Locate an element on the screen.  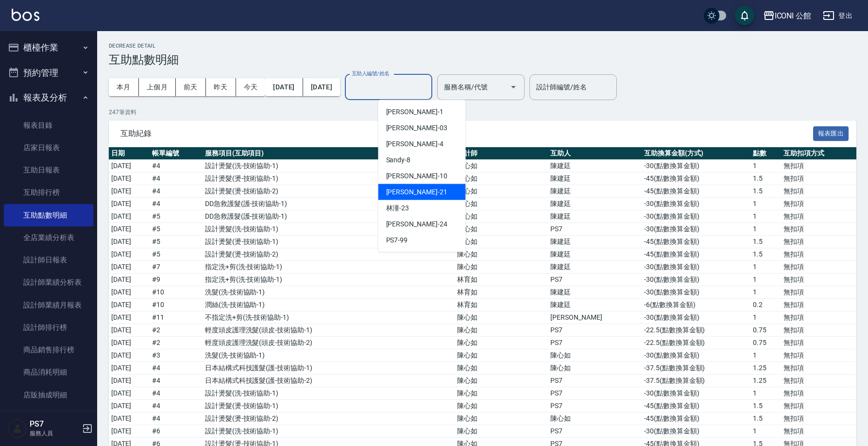
th: 互助換算金額(方式) is located at coordinates (696, 153).